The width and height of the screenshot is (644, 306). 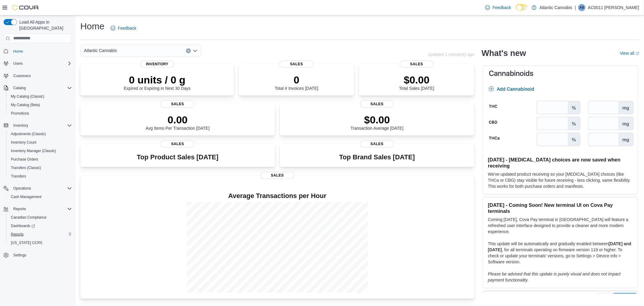 I want to click on a: Feedback, so click(x=123, y=28).